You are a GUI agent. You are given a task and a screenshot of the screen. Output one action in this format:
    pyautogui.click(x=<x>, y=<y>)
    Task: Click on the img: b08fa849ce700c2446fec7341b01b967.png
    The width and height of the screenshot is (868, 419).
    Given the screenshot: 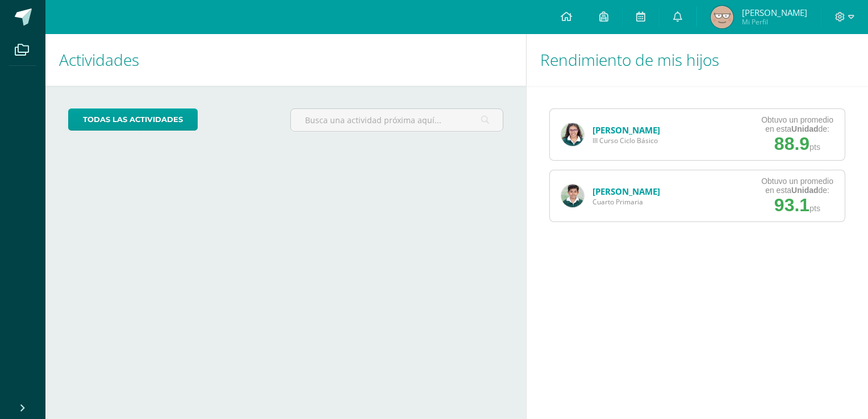 What is the action you would take?
    pyautogui.click(x=722, y=17)
    